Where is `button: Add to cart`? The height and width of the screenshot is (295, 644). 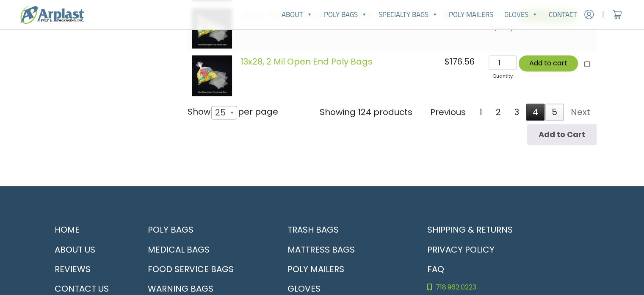
button: Add to cart is located at coordinates (548, 63).